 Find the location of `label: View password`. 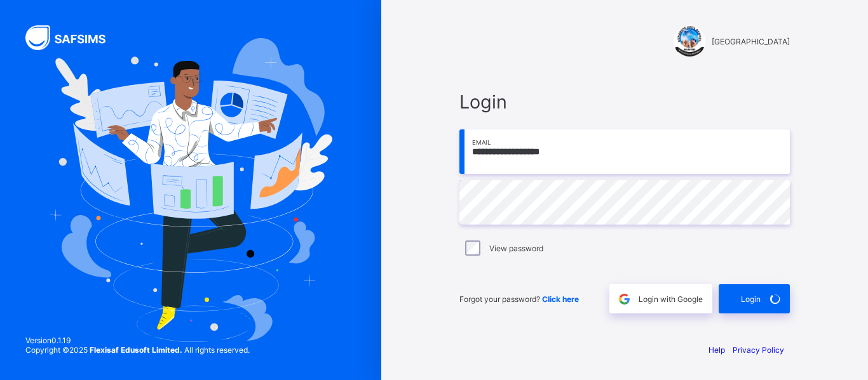

label: View password is located at coordinates (516, 248).